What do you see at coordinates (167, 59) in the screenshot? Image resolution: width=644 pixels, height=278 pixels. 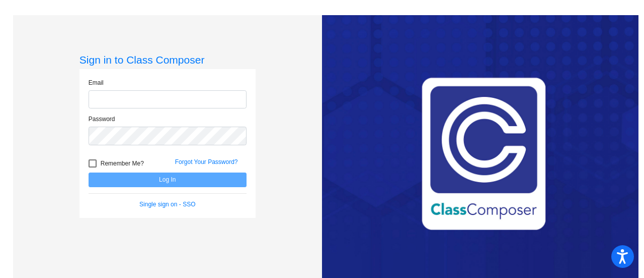 I see `h3: Sign in to Class Composer` at bounding box center [167, 59].